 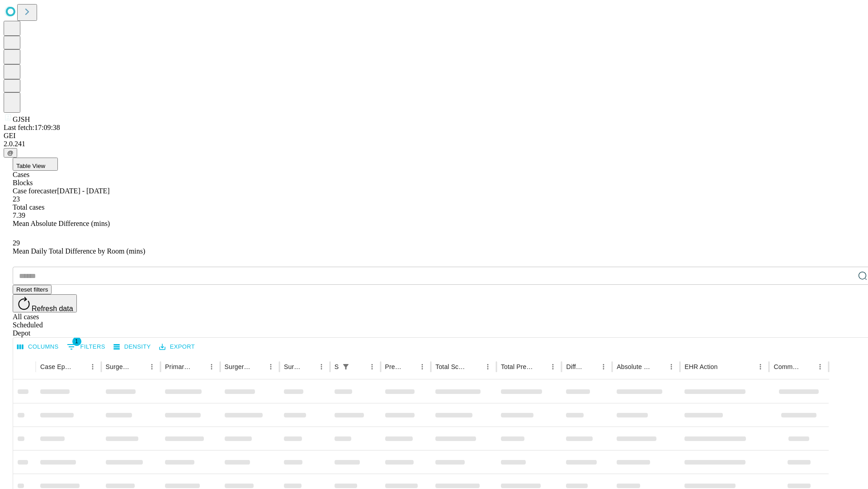 I want to click on span: Table View, so click(x=31, y=165).